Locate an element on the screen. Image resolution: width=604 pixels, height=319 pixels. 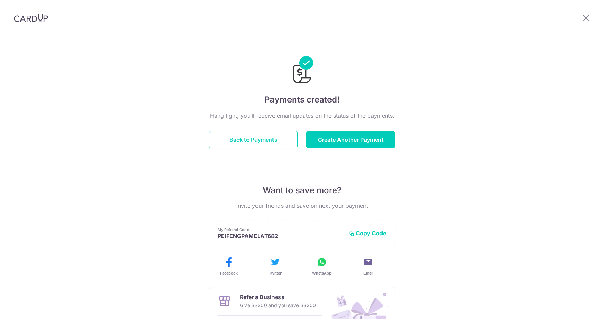
button: Back to Payments is located at coordinates (253, 140).